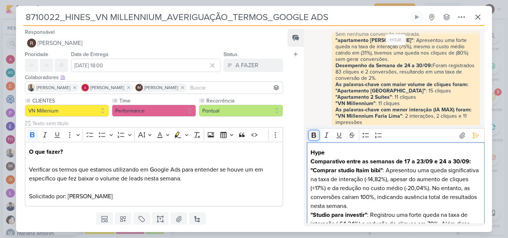  I want to click on button: A FAZER, so click(253, 65).